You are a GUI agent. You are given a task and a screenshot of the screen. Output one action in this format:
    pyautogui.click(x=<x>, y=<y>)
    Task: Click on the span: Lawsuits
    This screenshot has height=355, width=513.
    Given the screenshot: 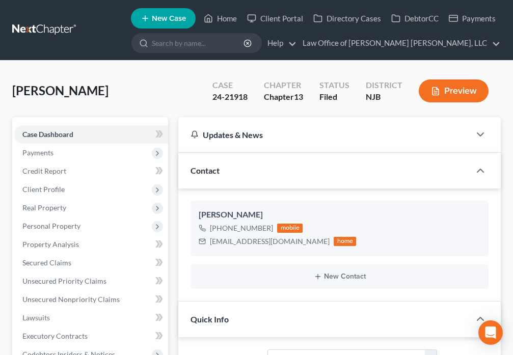 What is the action you would take?
    pyautogui.click(x=36, y=317)
    